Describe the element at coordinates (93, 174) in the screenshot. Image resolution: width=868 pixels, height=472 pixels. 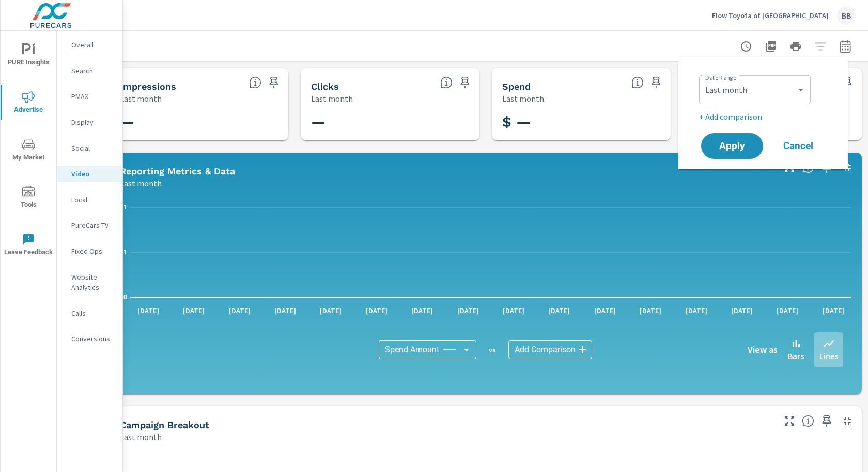
I see `p: Video` at that location.